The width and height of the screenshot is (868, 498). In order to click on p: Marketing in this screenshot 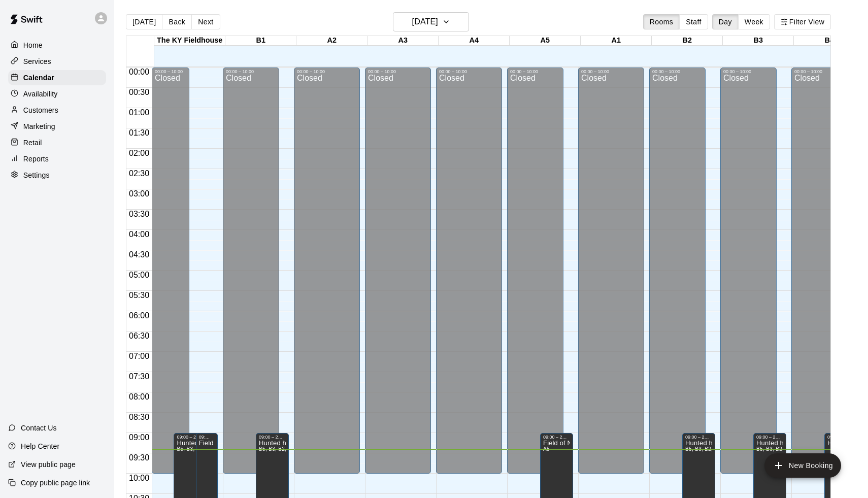, I will do `click(39, 127)`.